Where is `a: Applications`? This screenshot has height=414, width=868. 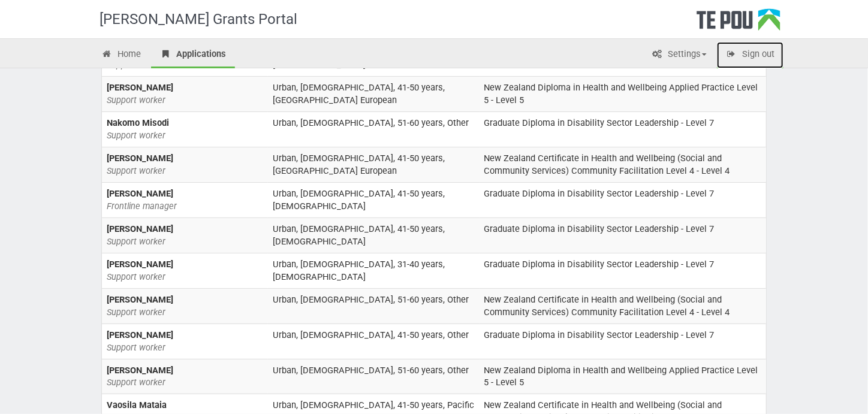
a: Applications is located at coordinates (193, 56).